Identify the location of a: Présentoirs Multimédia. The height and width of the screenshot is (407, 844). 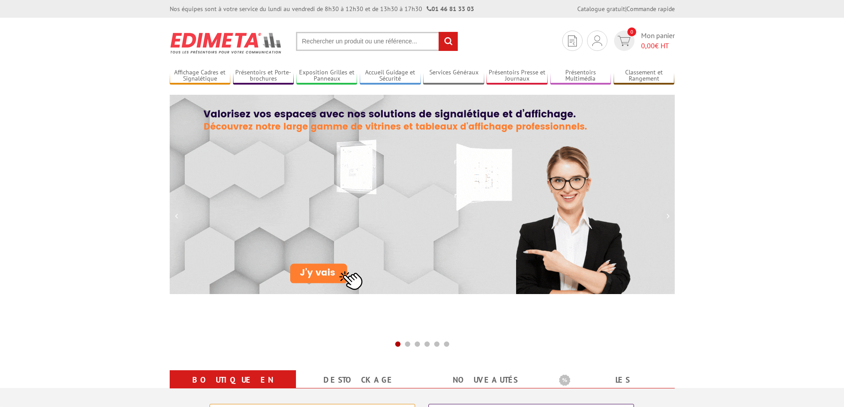
(581, 76).